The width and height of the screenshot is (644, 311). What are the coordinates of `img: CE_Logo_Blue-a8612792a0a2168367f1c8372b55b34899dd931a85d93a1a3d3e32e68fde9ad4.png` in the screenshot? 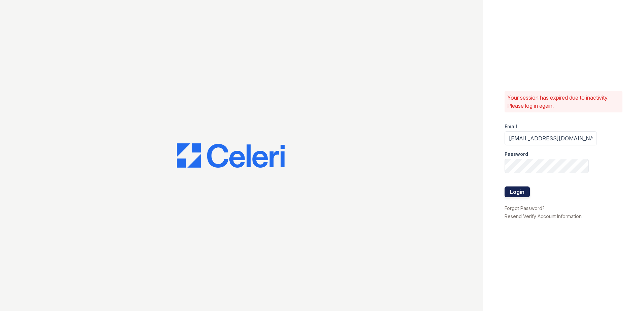 It's located at (231, 156).